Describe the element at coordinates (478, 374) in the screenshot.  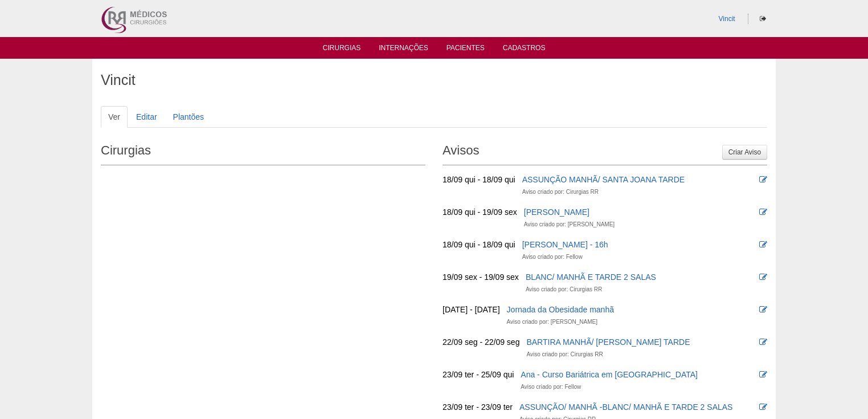
I see `div: 23/09 ter - 25/09 qui` at that location.